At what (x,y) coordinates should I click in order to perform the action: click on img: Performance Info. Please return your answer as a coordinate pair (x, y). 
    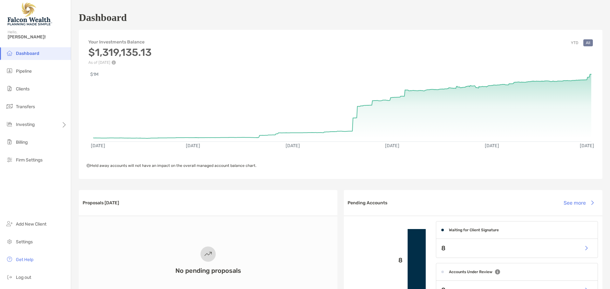
    Looking at the image, I should click on (114, 63).